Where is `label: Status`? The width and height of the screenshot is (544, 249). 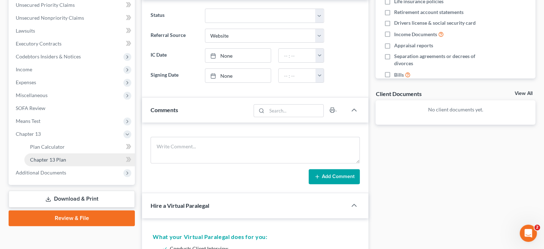
label: Status is located at coordinates (174, 16).